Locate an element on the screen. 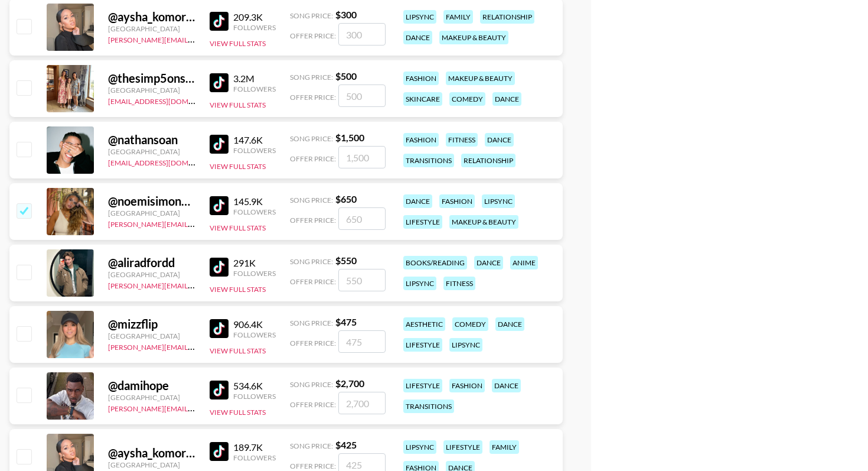 The width and height of the screenshot is (868, 471). div: @ nathansoan is located at coordinates (152, 139).